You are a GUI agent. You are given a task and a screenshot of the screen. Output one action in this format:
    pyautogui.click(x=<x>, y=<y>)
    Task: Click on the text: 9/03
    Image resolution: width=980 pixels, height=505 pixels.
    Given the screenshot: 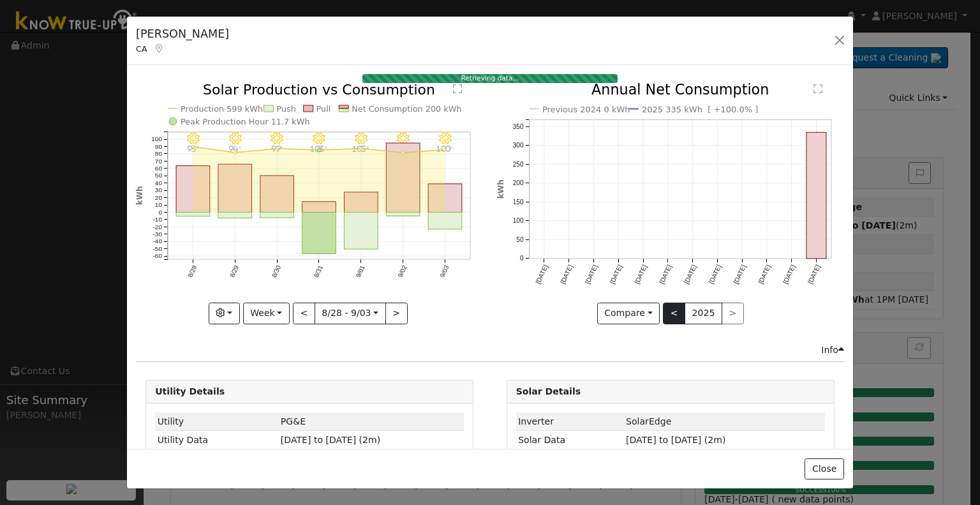 What is the action you would take?
    pyautogui.click(x=445, y=271)
    